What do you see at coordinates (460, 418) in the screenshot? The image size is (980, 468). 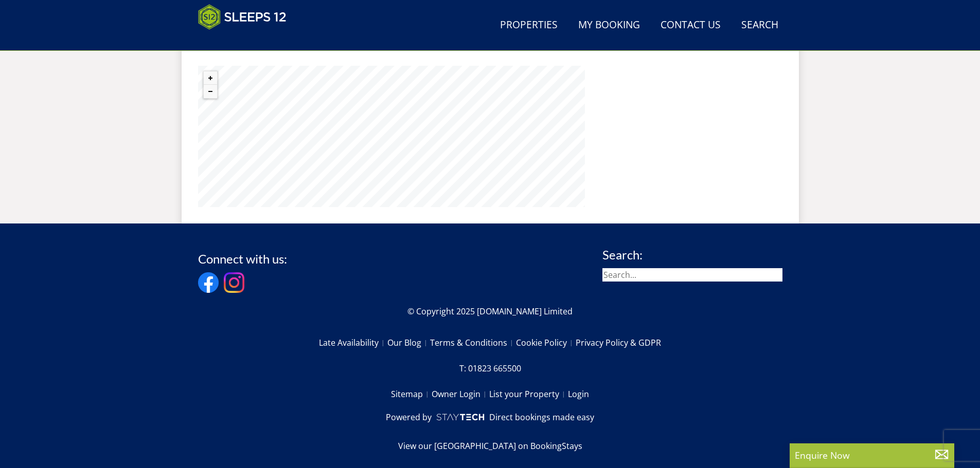 I see `img: scrumpy.png` at bounding box center [460, 418].